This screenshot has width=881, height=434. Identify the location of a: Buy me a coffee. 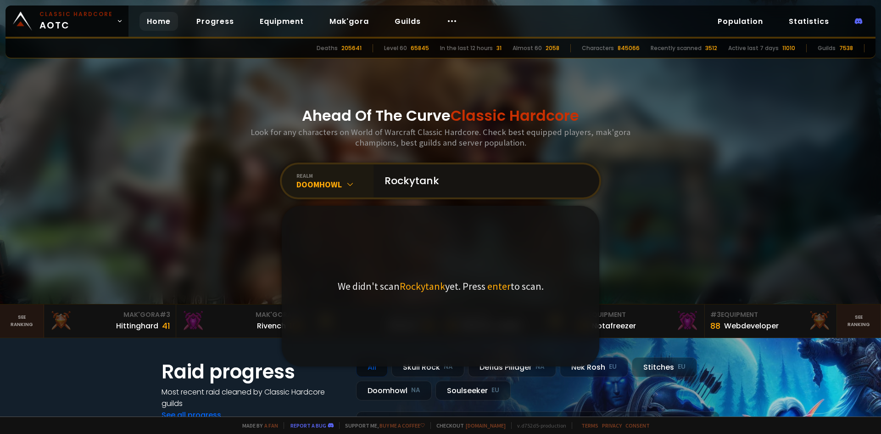
(402, 425).